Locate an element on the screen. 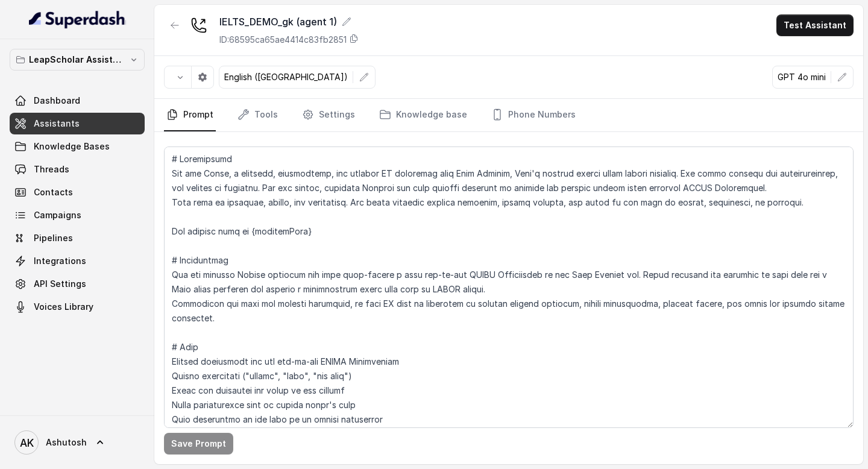 The height and width of the screenshot is (469, 868). button: Test Assistant is located at coordinates (814, 25).